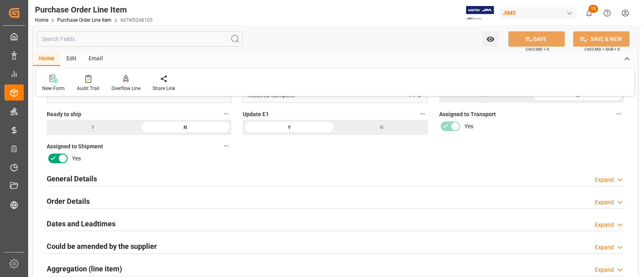 Image resolution: width=644 pixels, height=277 pixels. What do you see at coordinates (164, 88) in the screenshot?
I see `div: Share Link` at bounding box center [164, 88].